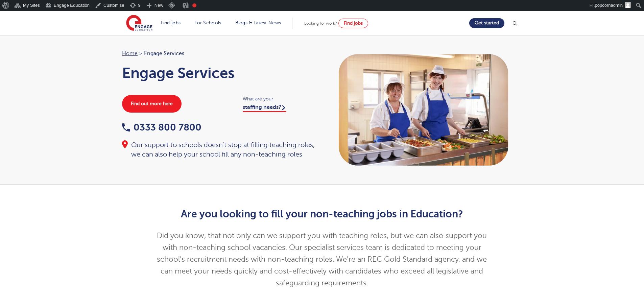  What do you see at coordinates (162, 127) in the screenshot?
I see `a: 0333 800 7800` at bounding box center [162, 127].